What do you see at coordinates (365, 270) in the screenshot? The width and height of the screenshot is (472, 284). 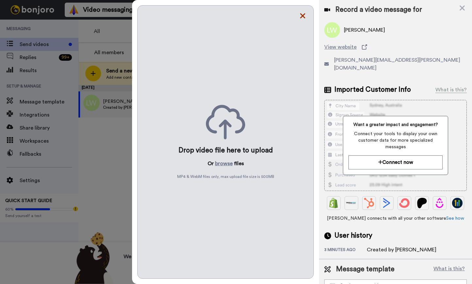 I see `span: Message template` at bounding box center [365, 270].